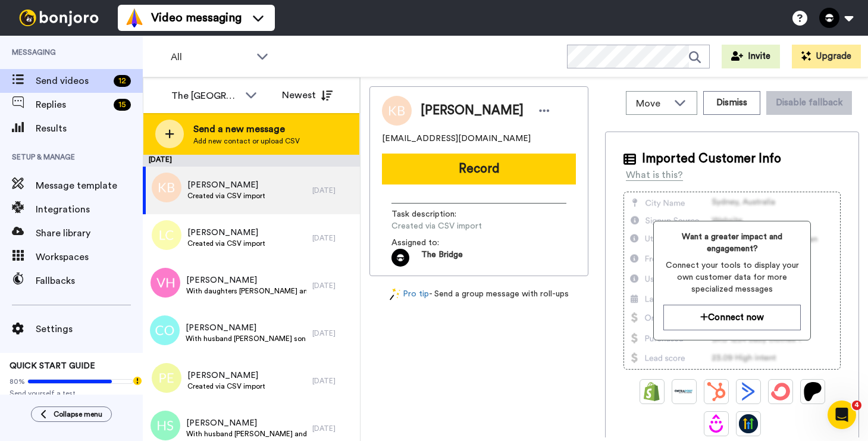  I want to click on img: Patreon, so click(813, 392).